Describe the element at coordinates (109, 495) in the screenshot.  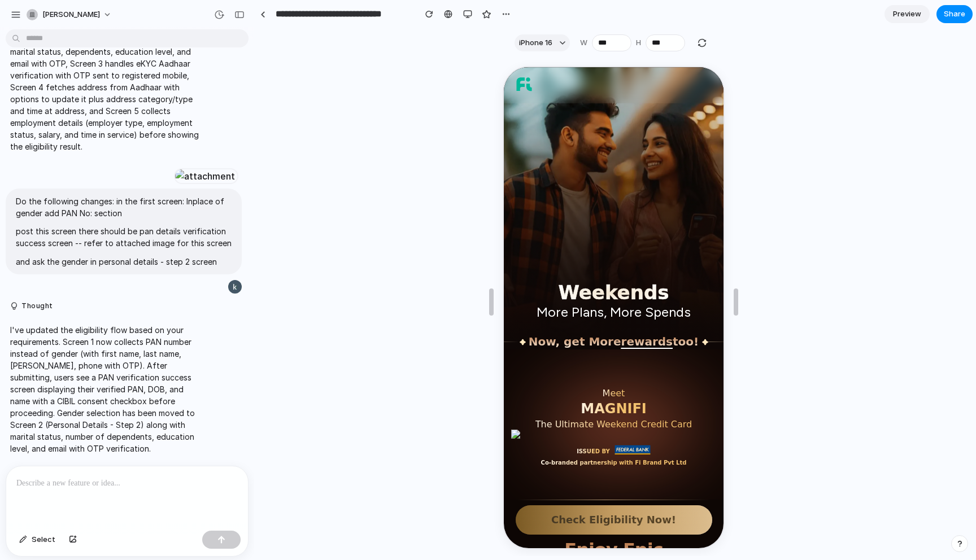
I see `h2: Enjoy Epic Weekend Benefits` at that location.